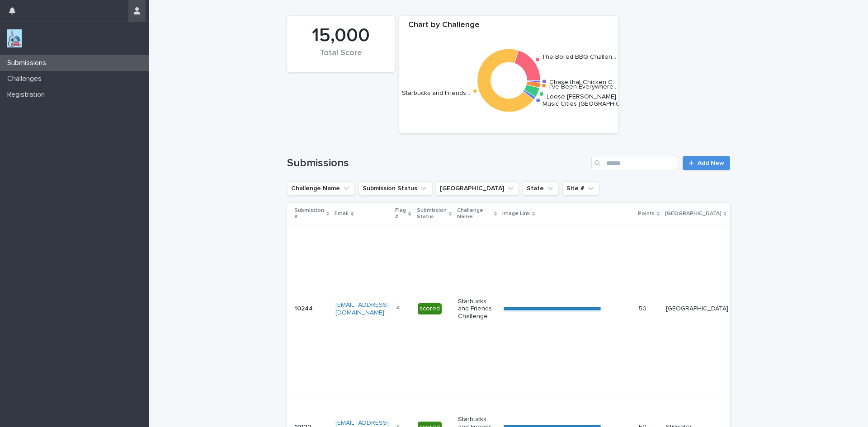 This screenshot has height=427, width=868. Describe the element at coordinates (341, 36) in the screenshot. I see `div: 15,000` at that location.